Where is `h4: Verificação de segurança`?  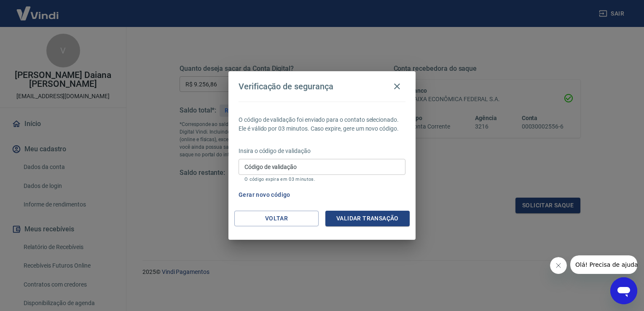 h4: Verificação de segurança is located at coordinates (286, 86).